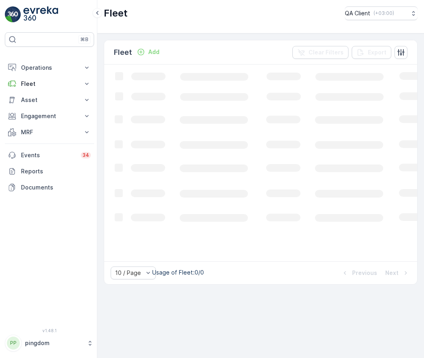 This screenshot has width=424, height=358. Describe the element at coordinates (56, 171) in the screenshot. I see `p: Reports` at that location.